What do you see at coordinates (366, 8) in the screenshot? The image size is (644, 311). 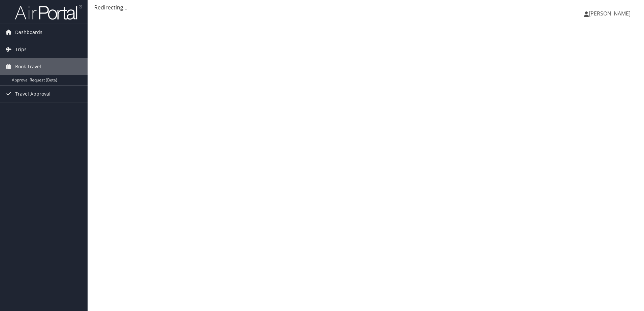 I see `div: Redirecting...` at bounding box center [366, 8].